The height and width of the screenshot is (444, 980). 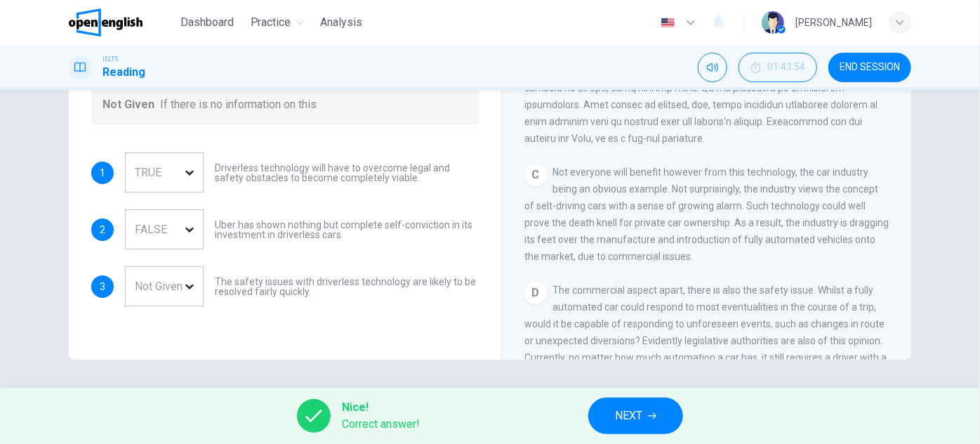 I want to click on div: C, so click(x=536, y=175).